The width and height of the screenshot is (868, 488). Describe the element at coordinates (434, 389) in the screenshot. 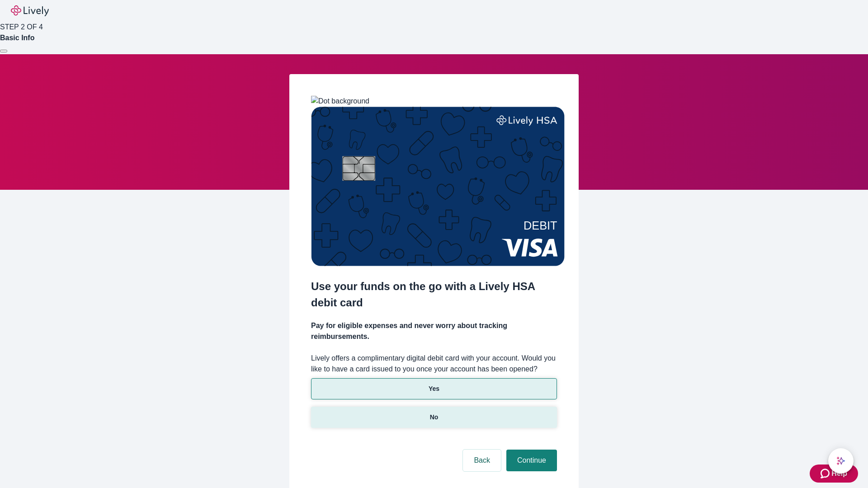

I see `button: Yes` at that location.